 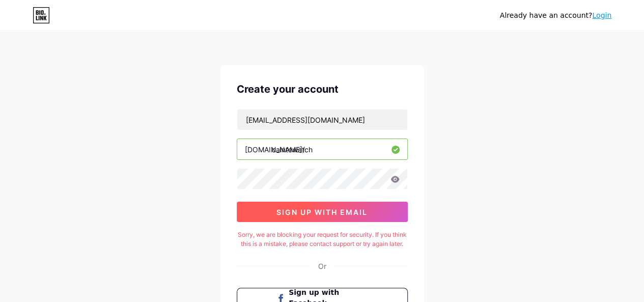 What do you see at coordinates (601, 15) in the screenshot?
I see `a: Login` at bounding box center [601, 15].